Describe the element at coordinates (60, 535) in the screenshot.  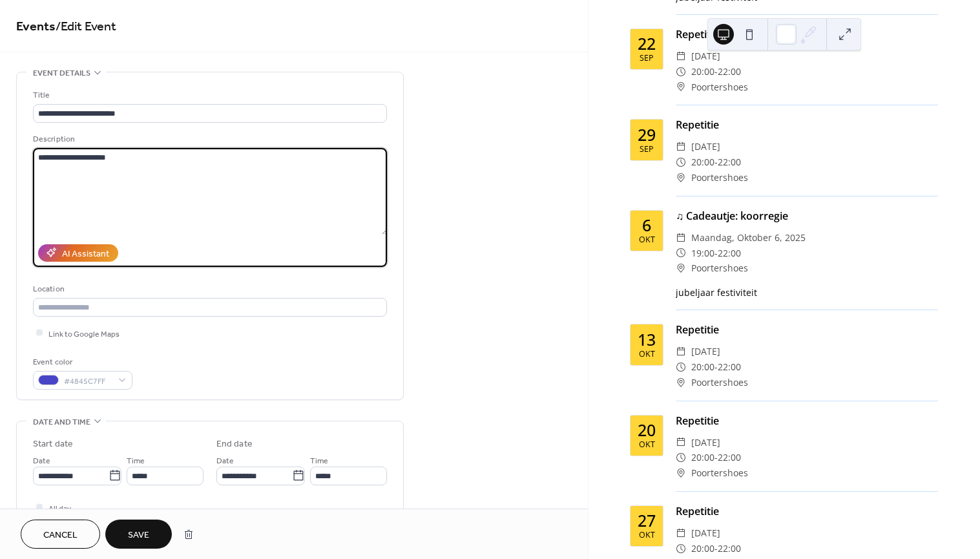
I see `span: Cancel` at that location.